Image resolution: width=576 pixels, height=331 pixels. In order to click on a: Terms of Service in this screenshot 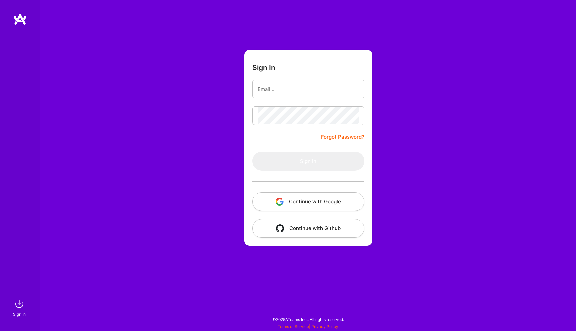, I will do `click(293, 326)`.